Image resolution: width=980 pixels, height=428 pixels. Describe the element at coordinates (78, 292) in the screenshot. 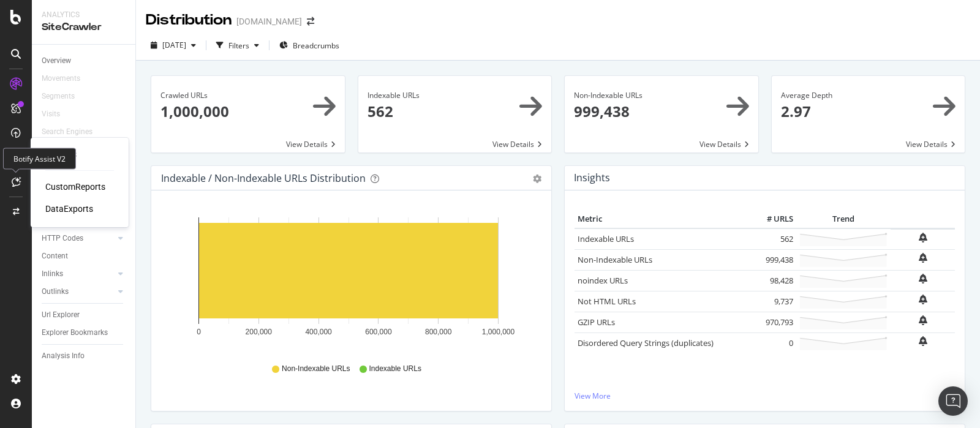

I see `a: Outlinks` at that location.